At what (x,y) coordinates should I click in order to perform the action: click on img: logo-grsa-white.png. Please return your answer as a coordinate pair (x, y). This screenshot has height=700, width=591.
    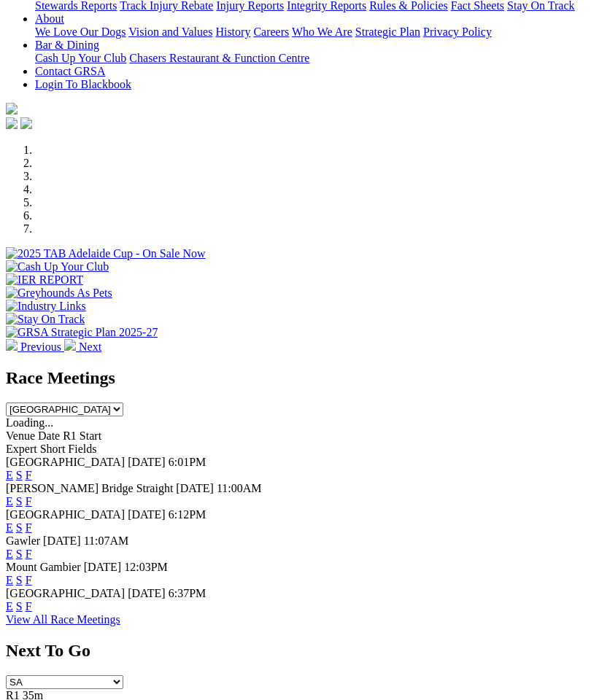
    Looking at the image, I should click on (12, 109).